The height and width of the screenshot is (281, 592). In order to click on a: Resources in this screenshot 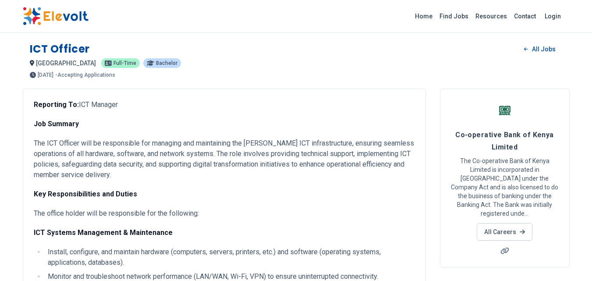, I will do `click(491, 16)`.